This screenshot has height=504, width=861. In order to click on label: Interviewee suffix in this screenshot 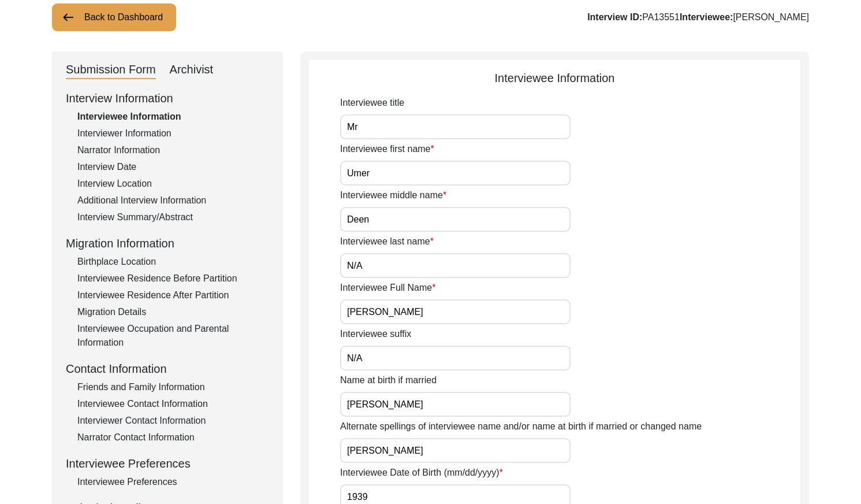, I will do `click(375, 334)`.